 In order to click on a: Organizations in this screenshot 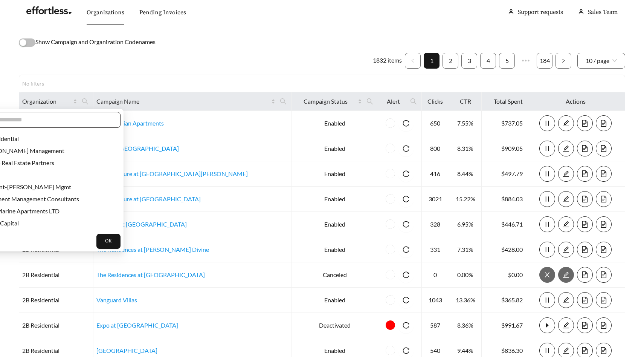, I will do `click(105, 12)`.